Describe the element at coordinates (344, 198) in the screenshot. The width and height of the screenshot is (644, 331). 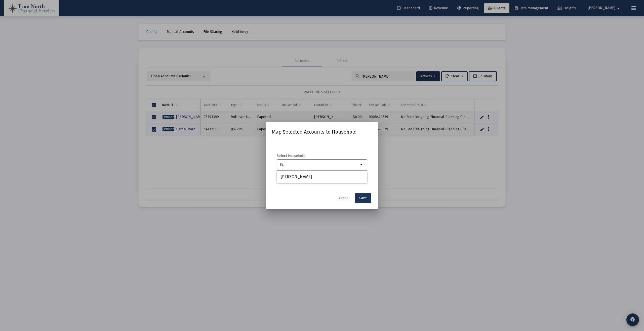
I see `span: Cancel` at that location.